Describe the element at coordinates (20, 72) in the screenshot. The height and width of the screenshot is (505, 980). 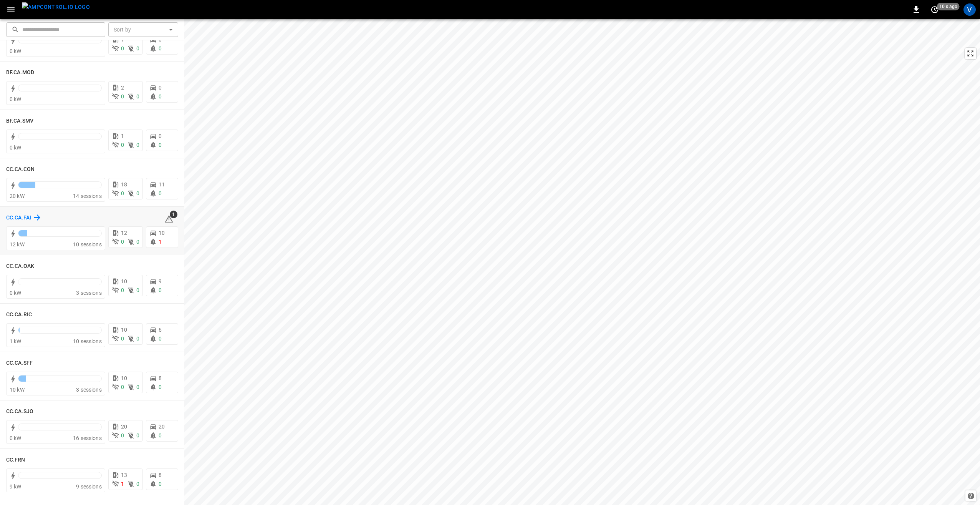
I see `h6: BF.CA.MOD` at that location.